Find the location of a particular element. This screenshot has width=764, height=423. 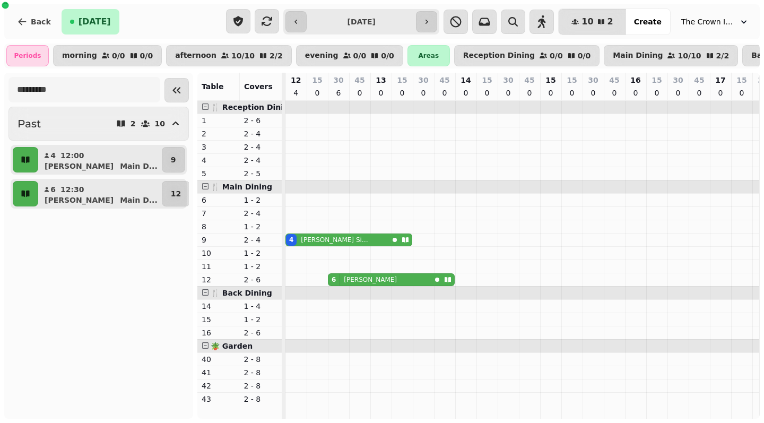

p: 40 is located at coordinates (218, 359).